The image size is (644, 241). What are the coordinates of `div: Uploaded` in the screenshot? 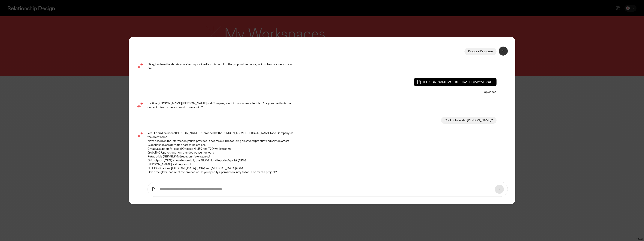 It's located at (490, 92).